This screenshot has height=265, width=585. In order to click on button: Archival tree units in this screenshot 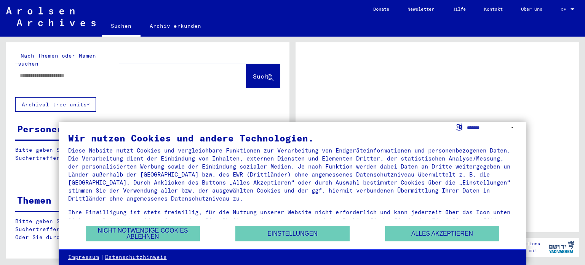, I will do `click(56, 104)`.